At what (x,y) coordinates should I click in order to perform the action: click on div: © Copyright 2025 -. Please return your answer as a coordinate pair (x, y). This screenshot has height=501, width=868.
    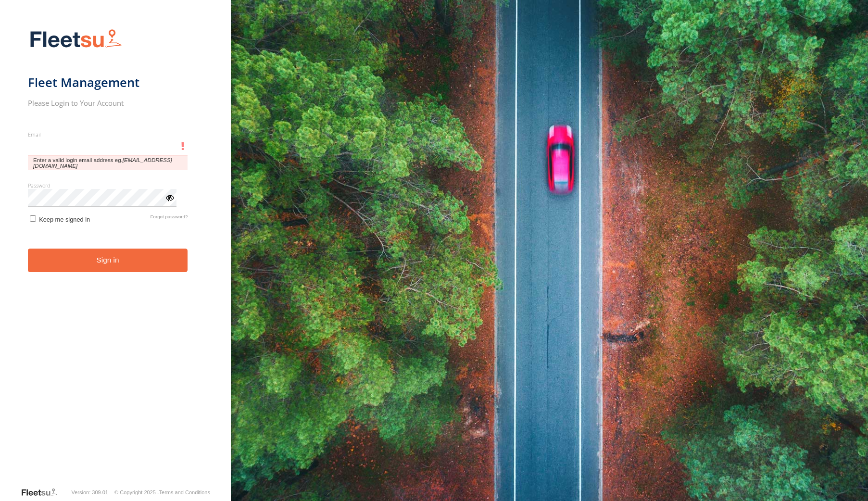
    Looking at the image, I should click on (162, 492).